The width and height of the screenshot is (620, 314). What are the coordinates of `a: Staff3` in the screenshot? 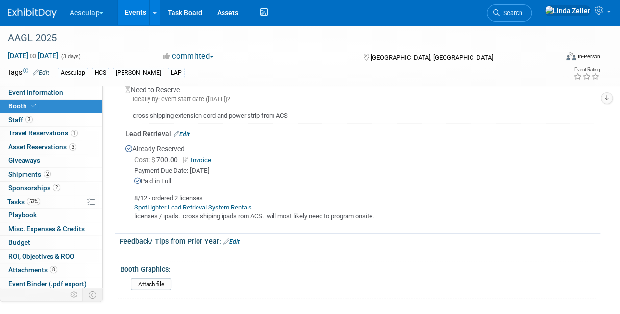 It's located at (52, 120).